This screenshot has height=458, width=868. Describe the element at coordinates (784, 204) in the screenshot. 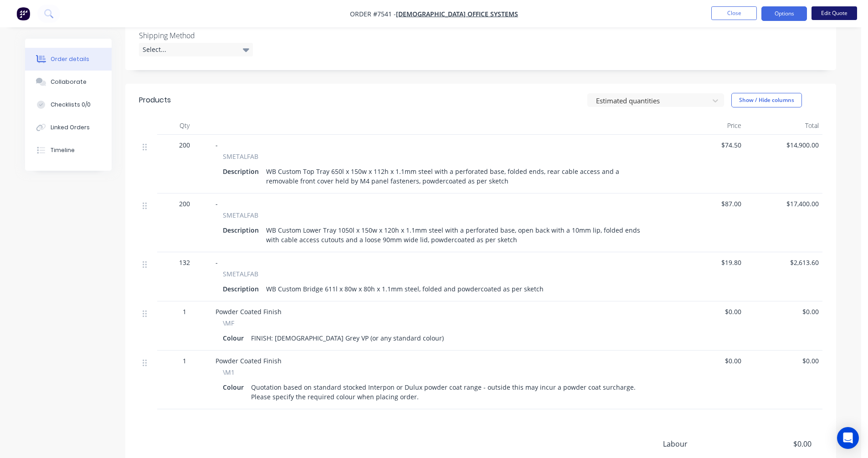

I see `span: $17,400.00` at that location.